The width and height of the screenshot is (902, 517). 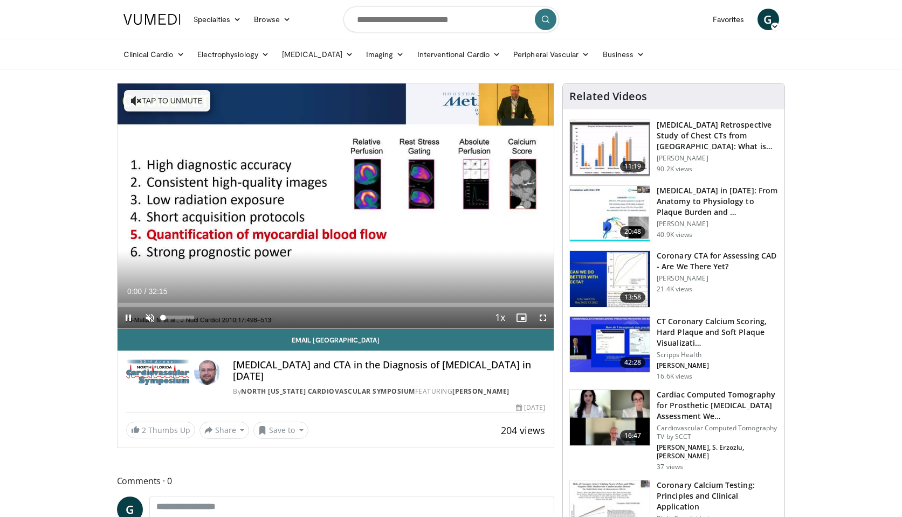 I want to click on p: Scripps Health, so click(x=717, y=355).